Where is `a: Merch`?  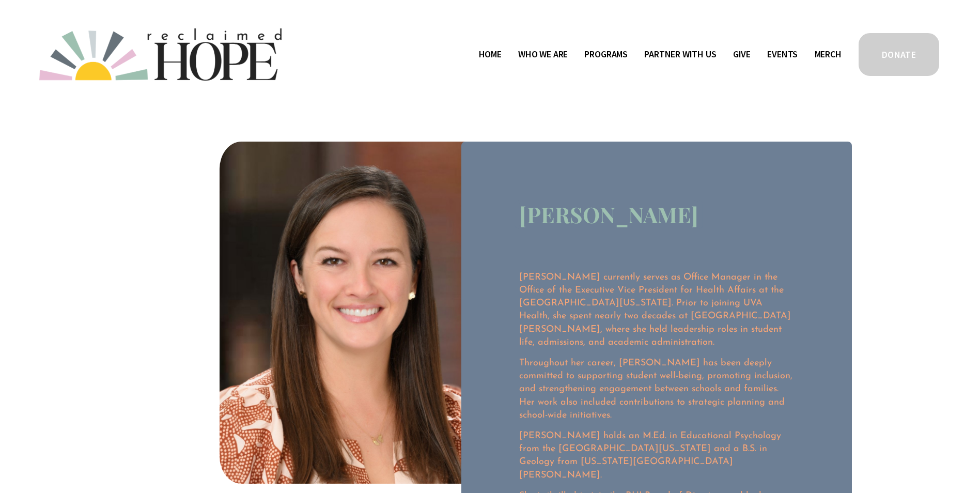 a: Merch is located at coordinates (828, 54).